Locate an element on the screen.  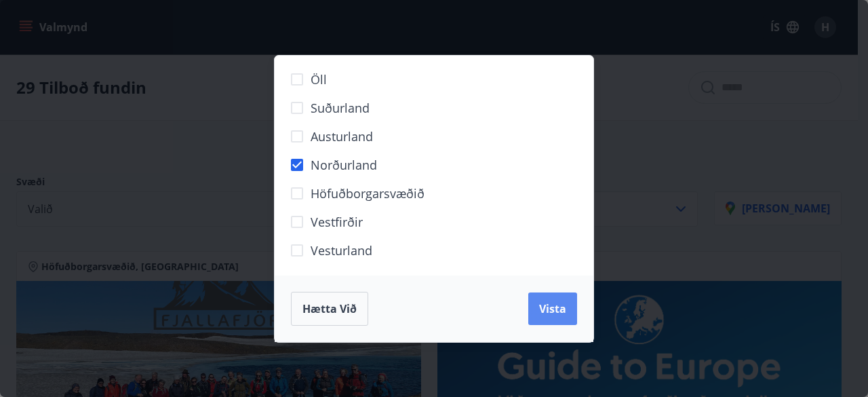
span: Hætta við is located at coordinates (330, 309).